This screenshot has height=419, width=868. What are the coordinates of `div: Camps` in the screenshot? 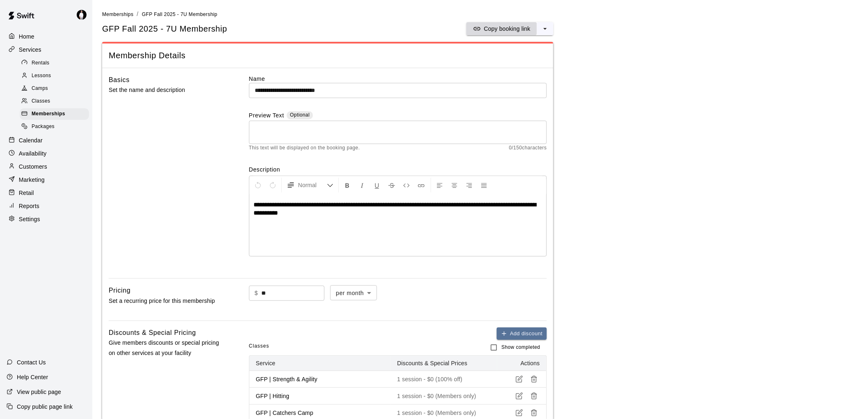 It's located at (54, 88).